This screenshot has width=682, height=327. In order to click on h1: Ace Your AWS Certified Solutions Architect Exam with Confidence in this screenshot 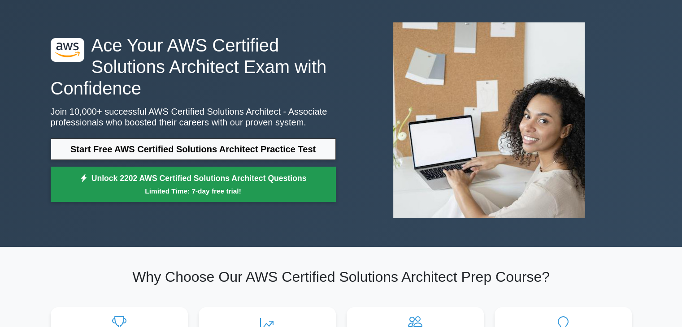, I will do `click(193, 67)`.